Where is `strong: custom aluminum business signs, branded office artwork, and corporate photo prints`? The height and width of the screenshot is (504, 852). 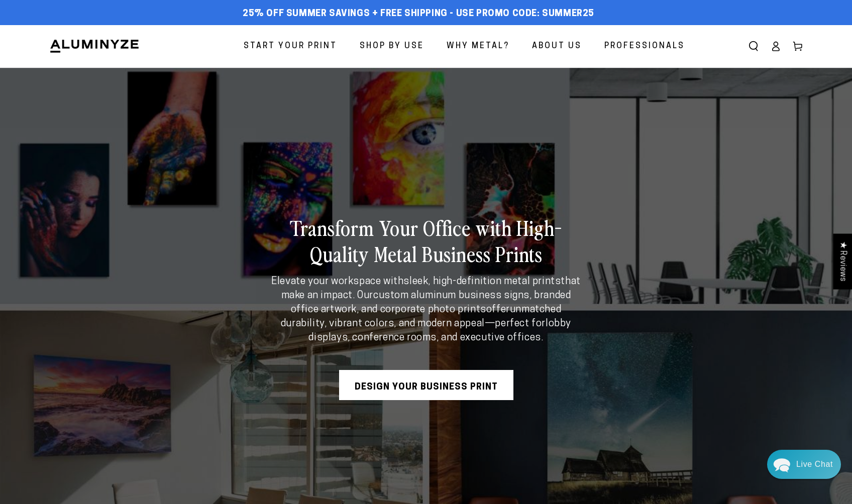 strong: custom aluminum business signs, branded office artwork, and corporate photo prints is located at coordinates (431, 303).